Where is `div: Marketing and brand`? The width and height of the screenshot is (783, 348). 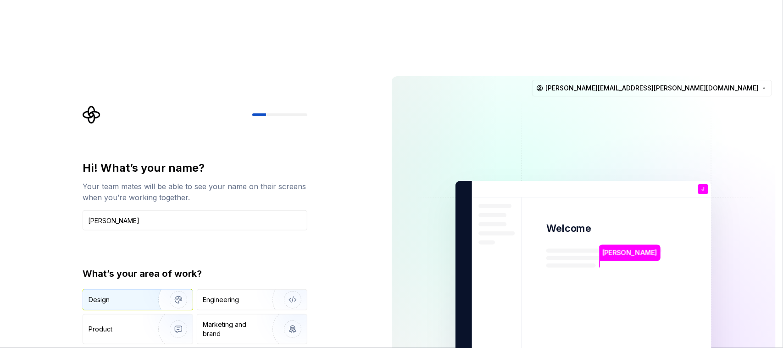
div: Marketing and brand is located at coordinates (233, 329).